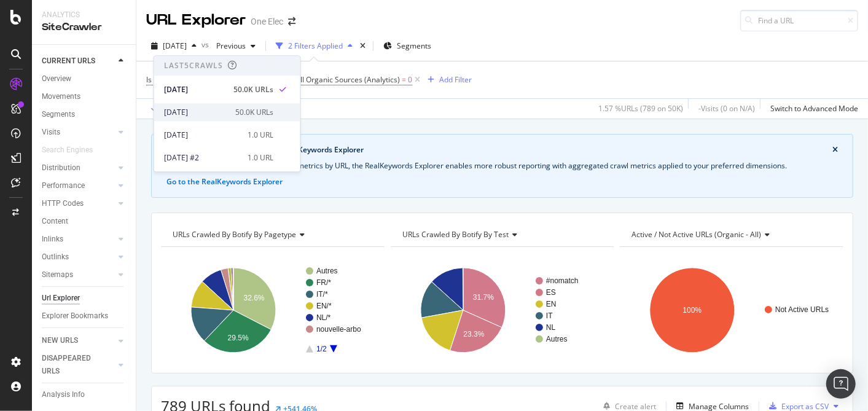  What do you see at coordinates (410, 80) in the screenshot?
I see `span: 0` at bounding box center [410, 80].